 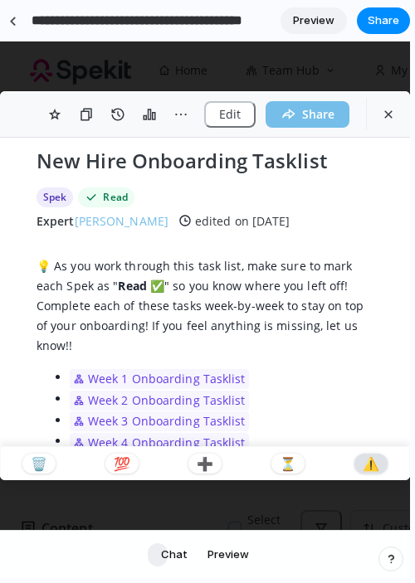 What do you see at coordinates (314, 21) in the screenshot?
I see `a: Preview` at bounding box center [314, 21].